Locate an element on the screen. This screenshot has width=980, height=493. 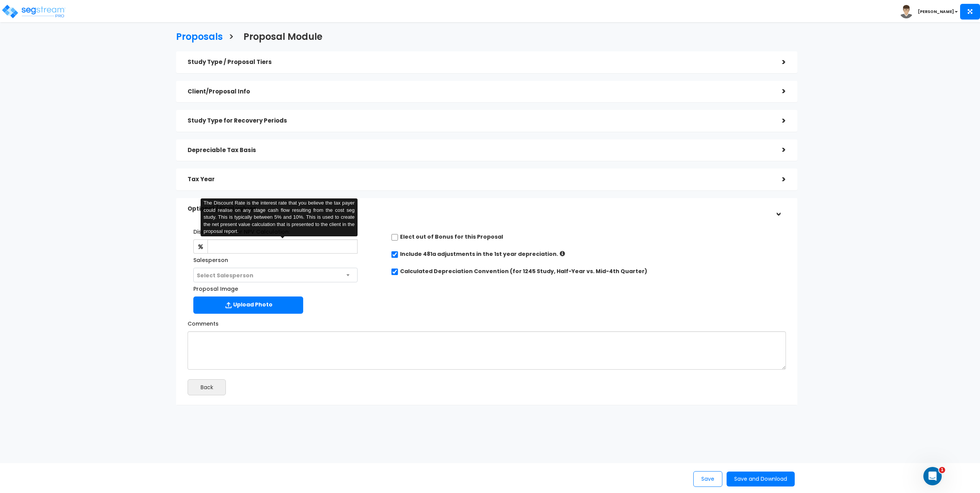
h5: Optional / Final values is located at coordinates (479, 209).